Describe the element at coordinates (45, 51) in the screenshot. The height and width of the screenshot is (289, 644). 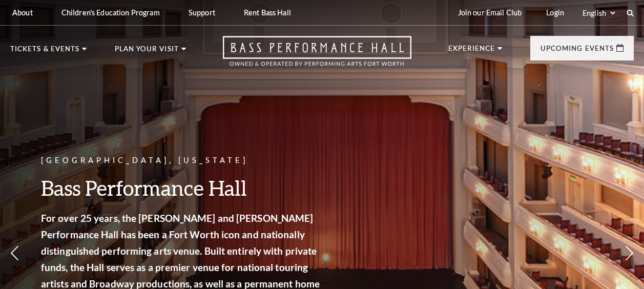
I see `p: Tickets & Events` at that location.